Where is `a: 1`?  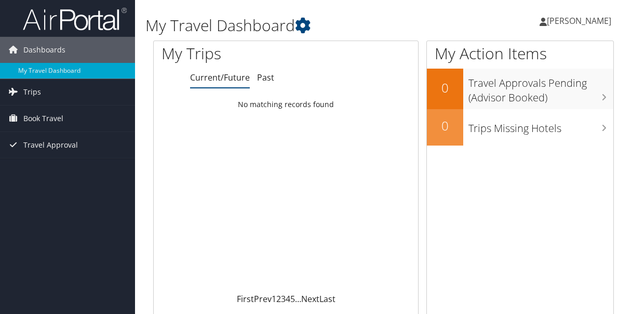
a: 1 is located at coordinates (274, 299).